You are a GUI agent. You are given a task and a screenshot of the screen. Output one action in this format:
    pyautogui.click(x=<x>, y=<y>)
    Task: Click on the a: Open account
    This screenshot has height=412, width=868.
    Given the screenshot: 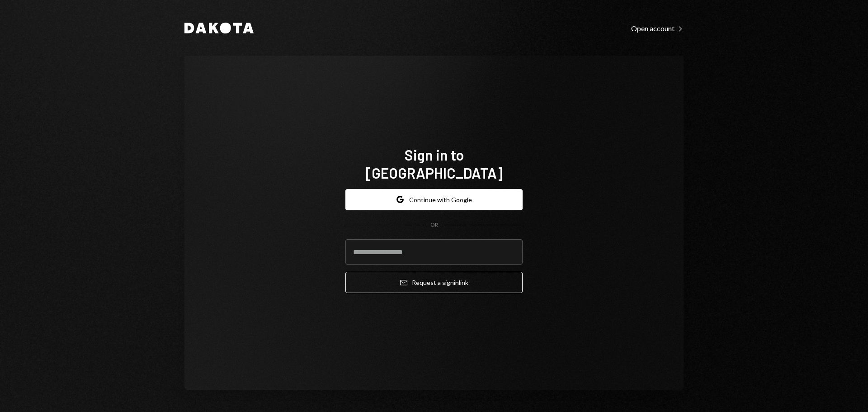 What is the action you would take?
    pyautogui.click(x=657, y=28)
    